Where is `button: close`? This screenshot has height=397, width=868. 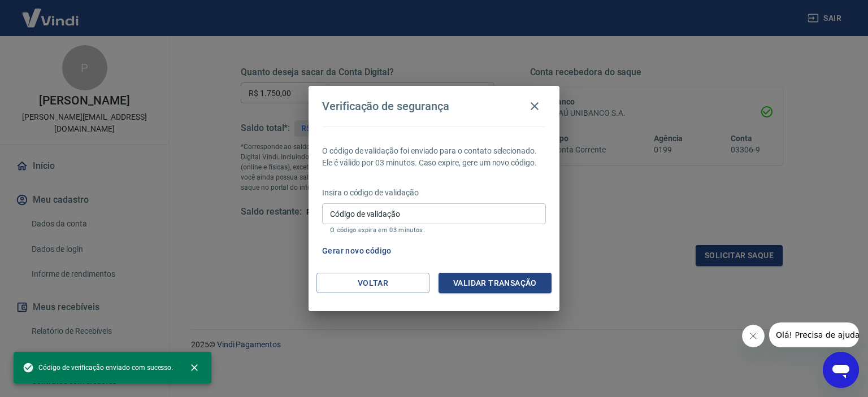 button: close is located at coordinates (195, 368).